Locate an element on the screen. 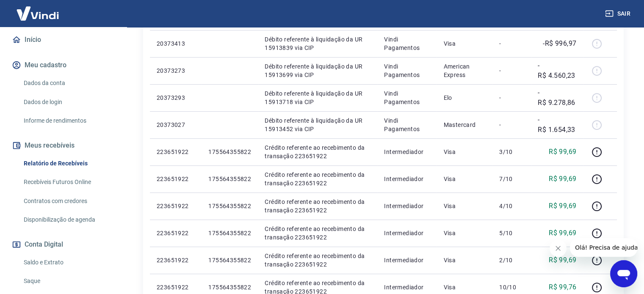 Image resolution: width=644 pixels, height=294 pixels. a: Relatório de Recebíveis is located at coordinates (68, 164).